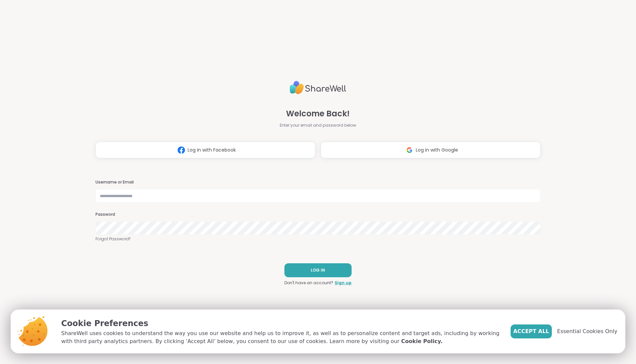 The height and width of the screenshot is (364, 636). I want to click on button: Accept All, so click(531, 332).